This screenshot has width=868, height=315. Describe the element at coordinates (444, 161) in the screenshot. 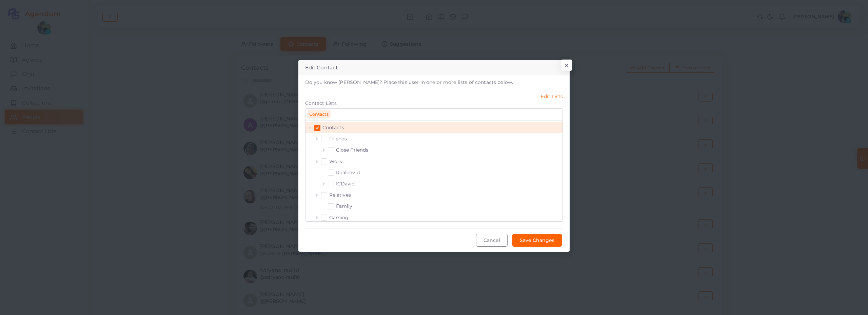

I see `label: Work` at that location.